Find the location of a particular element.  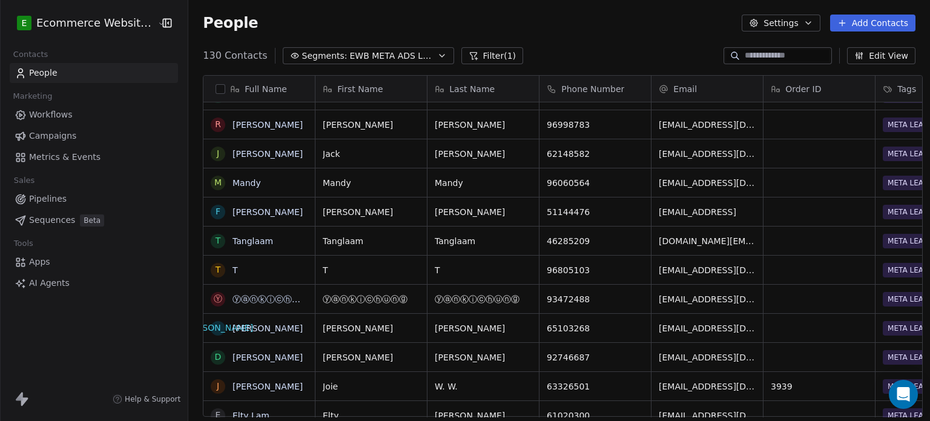

span: 51144476 is located at coordinates (595, 212).